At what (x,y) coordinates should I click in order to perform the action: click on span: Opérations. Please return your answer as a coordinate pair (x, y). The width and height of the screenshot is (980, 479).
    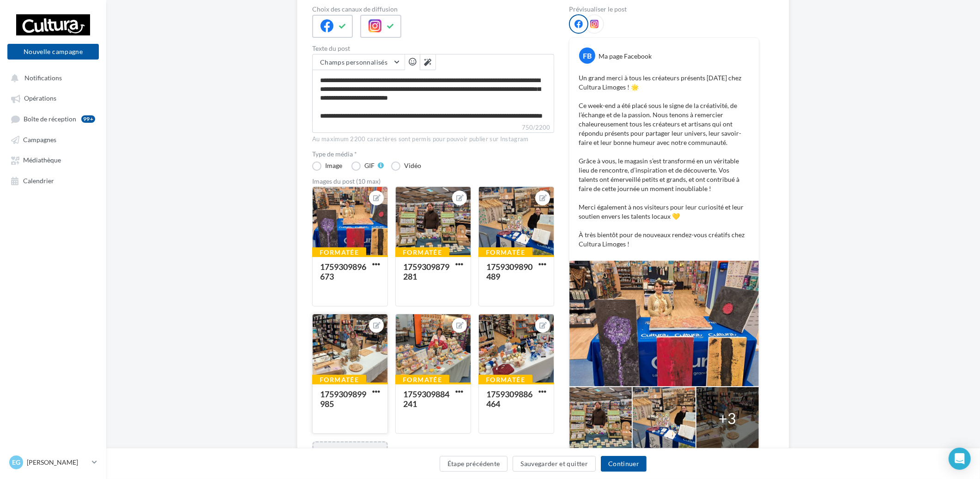
    Looking at the image, I should click on (40, 98).